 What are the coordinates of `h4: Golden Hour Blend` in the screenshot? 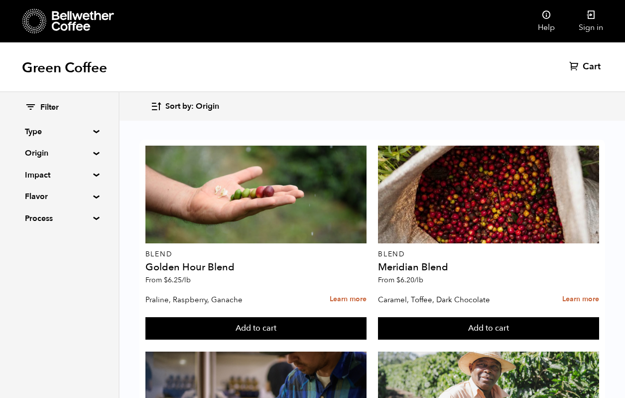 It's located at (256, 267).